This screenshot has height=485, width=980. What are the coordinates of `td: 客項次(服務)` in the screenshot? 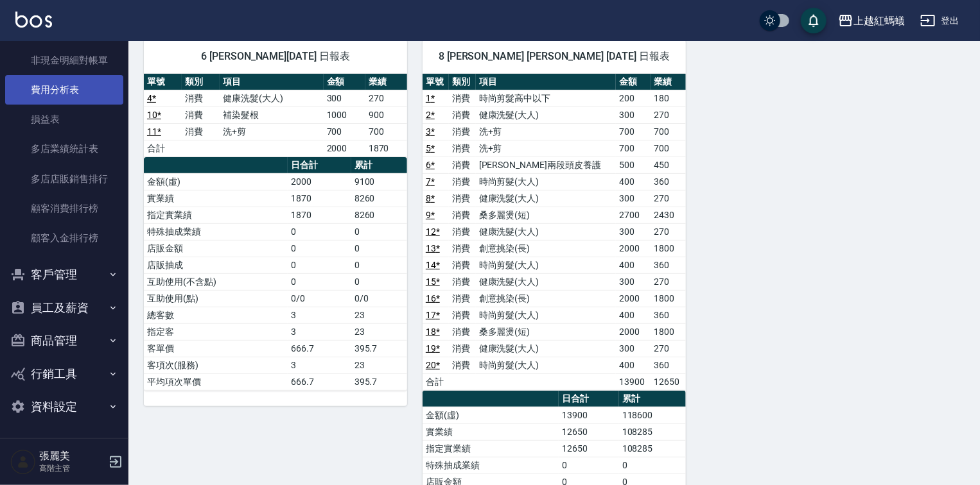 It's located at (216, 365).